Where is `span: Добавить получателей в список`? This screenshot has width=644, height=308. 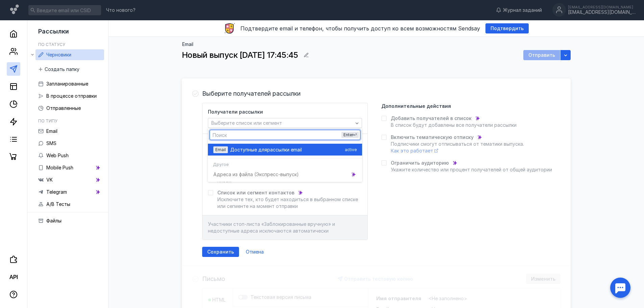 span: Добавить получателей в список is located at coordinates (431, 118).